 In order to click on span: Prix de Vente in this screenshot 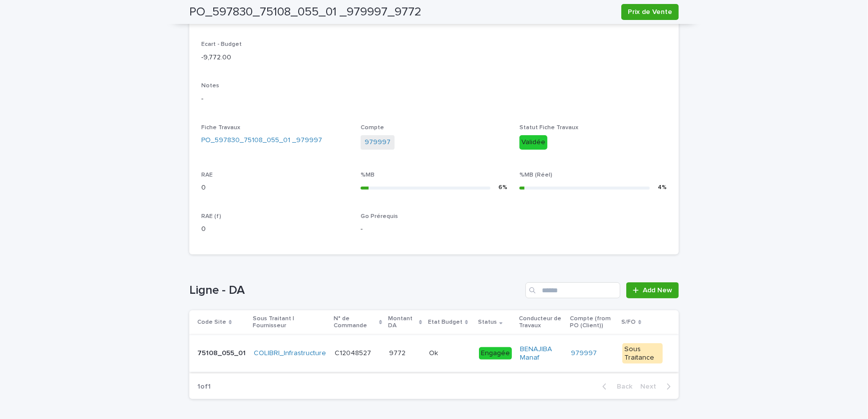, I will do `click(650, 12)`.